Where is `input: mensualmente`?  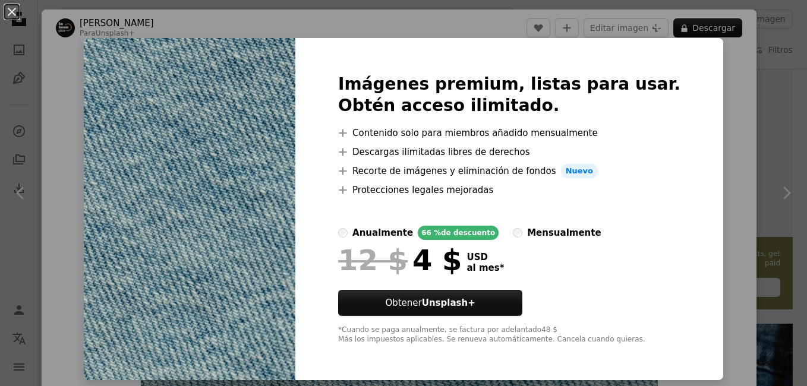
input: mensualmente is located at coordinates (518, 233).